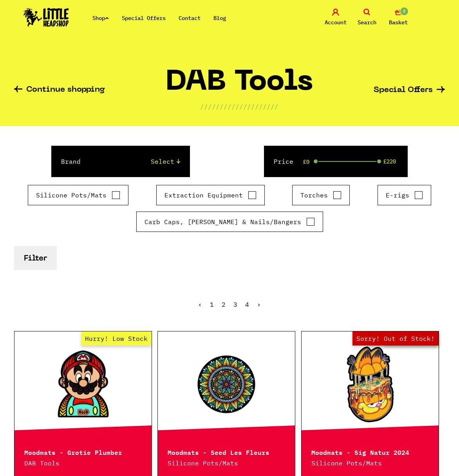 The image size is (459, 476). What do you see at coordinates (71, 162) in the screenshot?
I see `label: Brand` at bounding box center [71, 162].